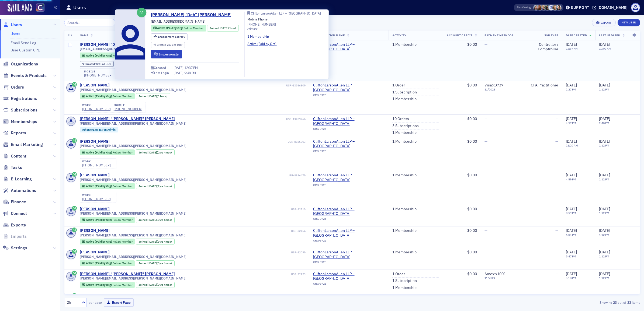 The height and width of the screenshot is (311, 644). What do you see at coordinates (15, 248) in the screenshot?
I see `a: Settings` at bounding box center [15, 248].